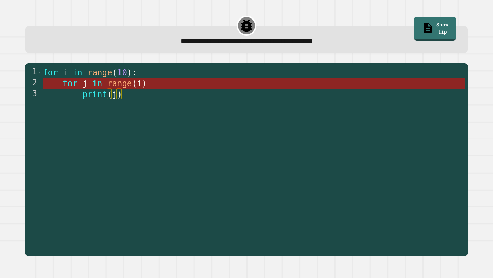 The width and height of the screenshot is (493, 278). I want to click on div: 1, so click(33, 72).